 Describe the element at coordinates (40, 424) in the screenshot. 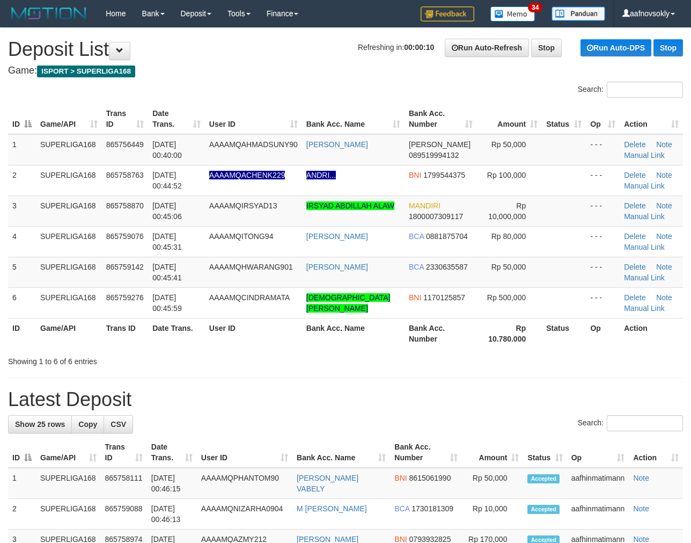

I see `span: Show 25 rows` at that location.